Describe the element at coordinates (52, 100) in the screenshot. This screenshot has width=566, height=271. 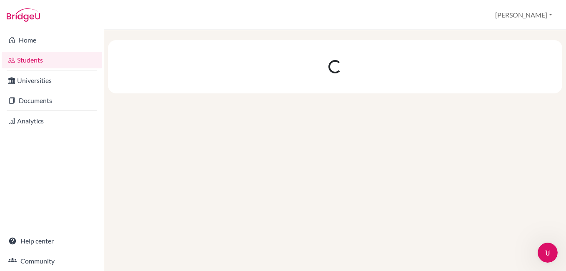
I see `a: Documents` at that location.